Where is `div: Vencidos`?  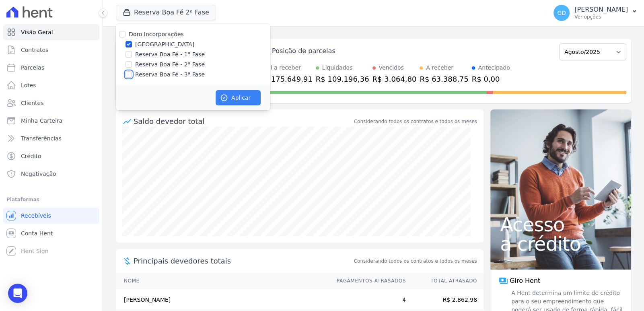
div: Vencidos is located at coordinates (392, 68).